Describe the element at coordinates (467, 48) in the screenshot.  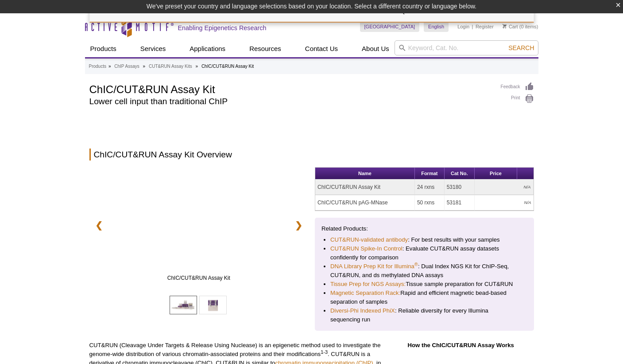
I see `input: Keyword, Cat. No.` at that location.